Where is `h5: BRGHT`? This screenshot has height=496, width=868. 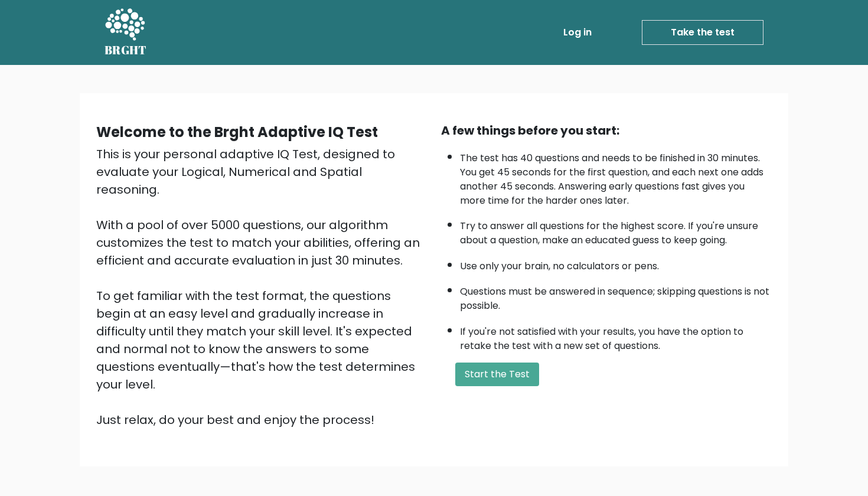 h5: BRGHT is located at coordinates (126, 51).